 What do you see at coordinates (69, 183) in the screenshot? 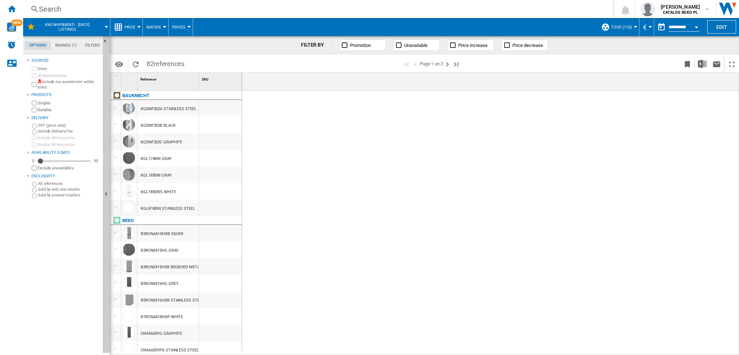
I see `label: All references` at bounding box center [69, 183].